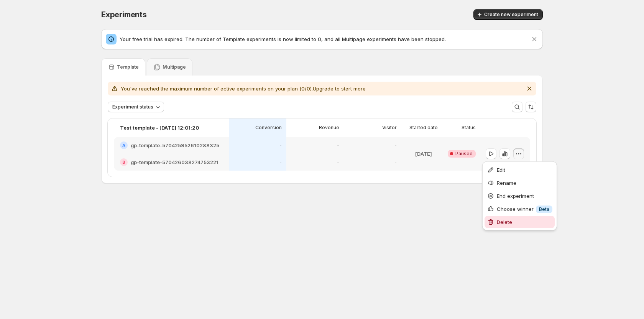  Describe the element at coordinates (505, 222) in the screenshot. I see `span: Delete` at that location.